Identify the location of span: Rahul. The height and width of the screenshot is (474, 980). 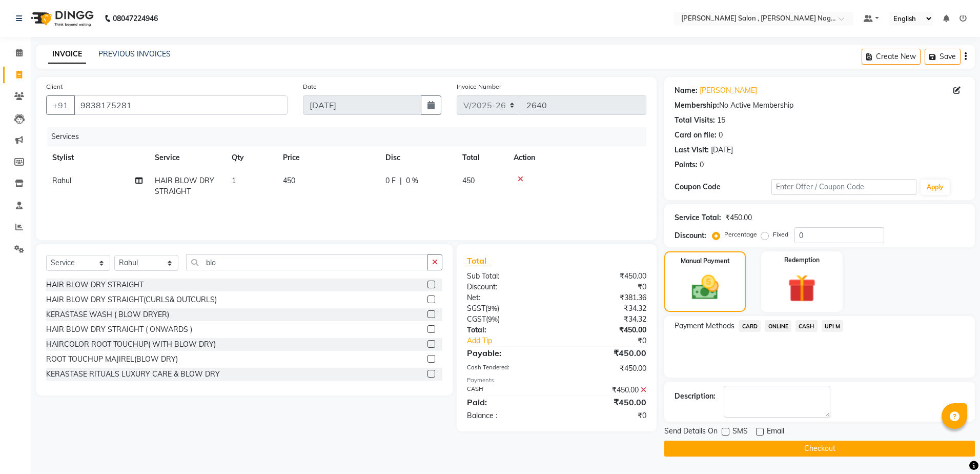
(61, 181).